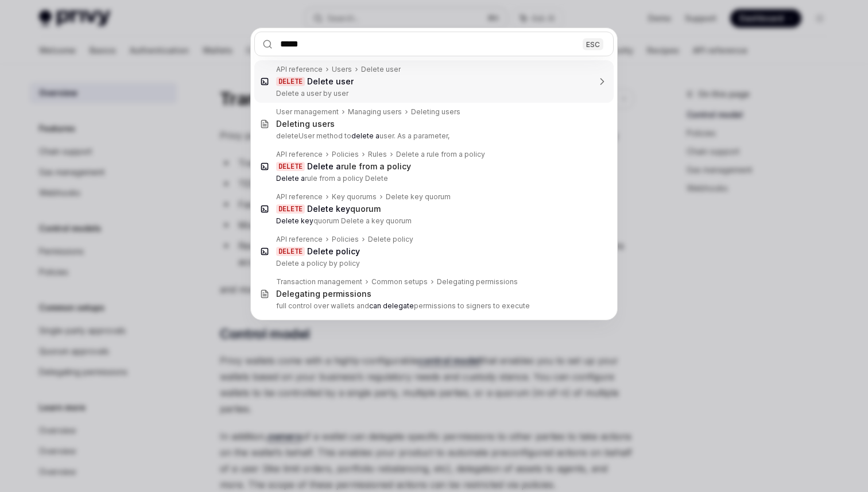 The height and width of the screenshot is (492, 868). Describe the element at coordinates (593, 43) in the screenshot. I see `div: ESC` at that location.